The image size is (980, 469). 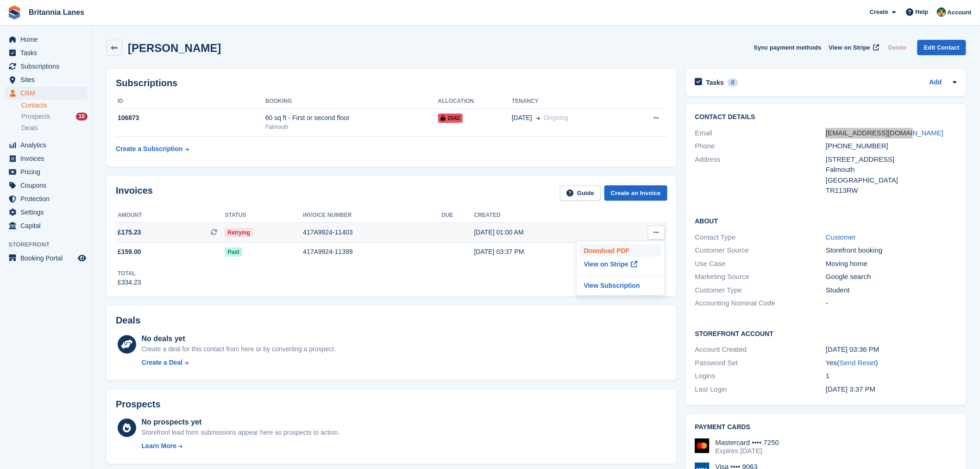 What do you see at coordinates (850, 388) in the screenshot?
I see `time: 2025-09-07 14:37:41 UTC` at bounding box center [850, 388].